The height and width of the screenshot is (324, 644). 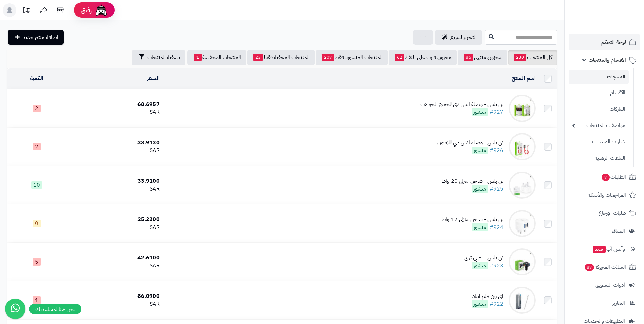 I want to click on a: الكمية, so click(x=37, y=79).